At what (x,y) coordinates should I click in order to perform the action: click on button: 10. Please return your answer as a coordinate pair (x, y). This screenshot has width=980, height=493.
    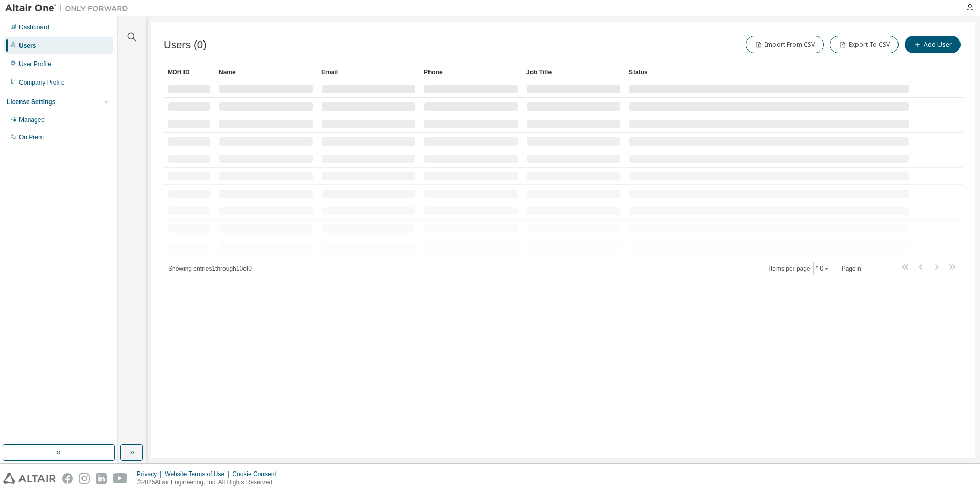
    Looking at the image, I should click on (823, 268).